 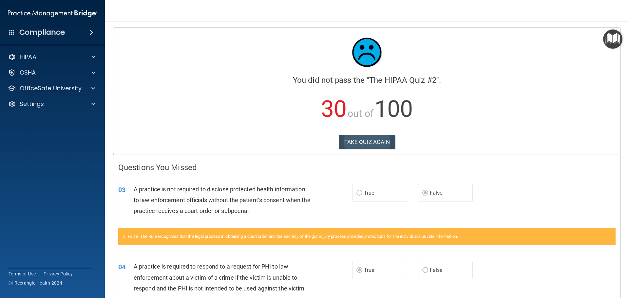 I want to click on span: 100, so click(x=393, y=109).